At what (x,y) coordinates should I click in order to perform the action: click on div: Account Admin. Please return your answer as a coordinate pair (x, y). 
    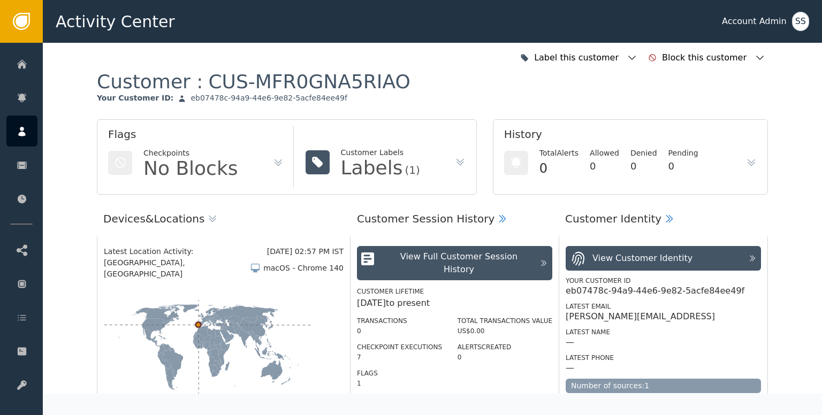
    Looking at the image, I should click on (754, 21).